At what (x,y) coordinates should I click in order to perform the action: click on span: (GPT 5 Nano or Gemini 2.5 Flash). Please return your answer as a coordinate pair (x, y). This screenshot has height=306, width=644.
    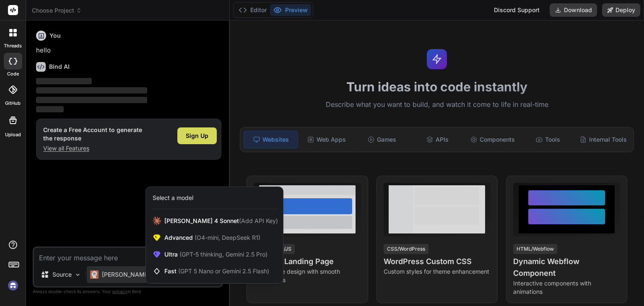
    Looking at the image, I should click on (224, 271).